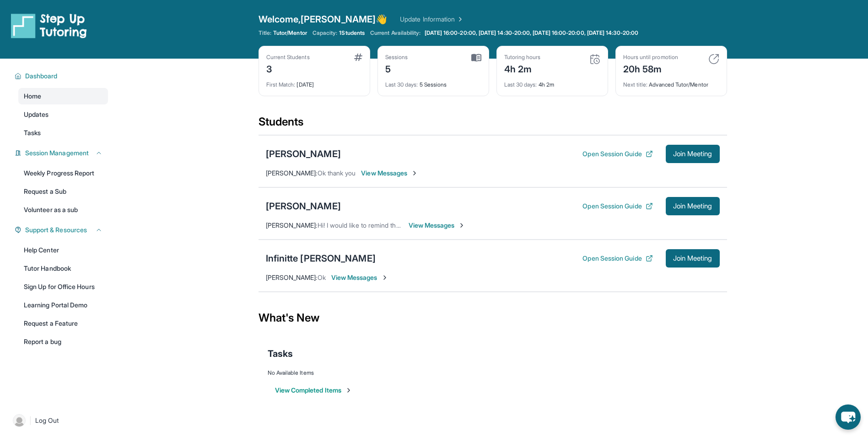 This screenshot has height=437, width=868. Describe the element at coordinates (47, 420) in the screenshot. I see `span: Log Out` at that location.